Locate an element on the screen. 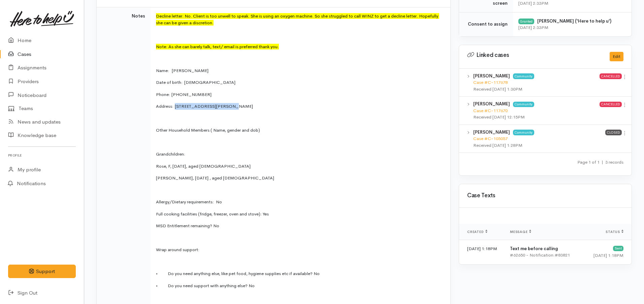 This screenshot has height=304, width=644. span: • Do you need anything else, like pet food, hygiene supplies etc if available? No is located at coordinates (238, 274).